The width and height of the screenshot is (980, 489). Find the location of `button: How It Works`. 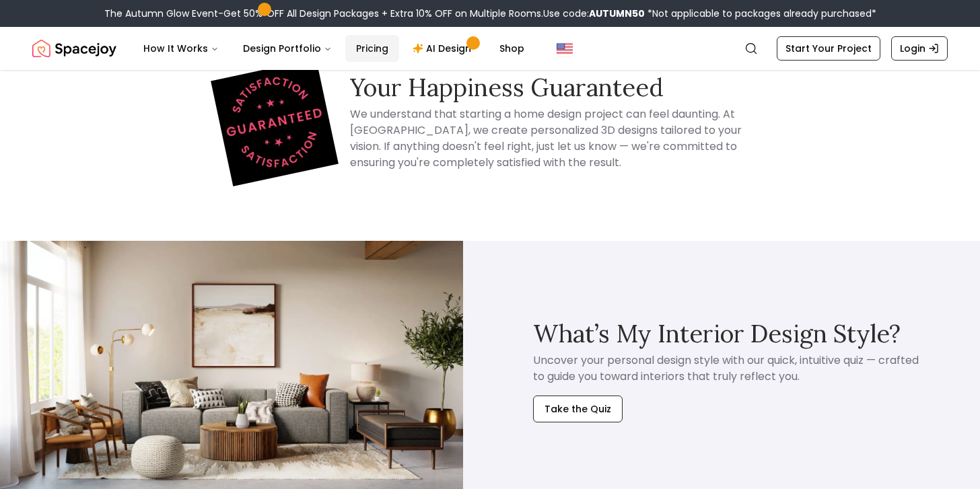

button: How It Works is located at coordinates (181, 48).